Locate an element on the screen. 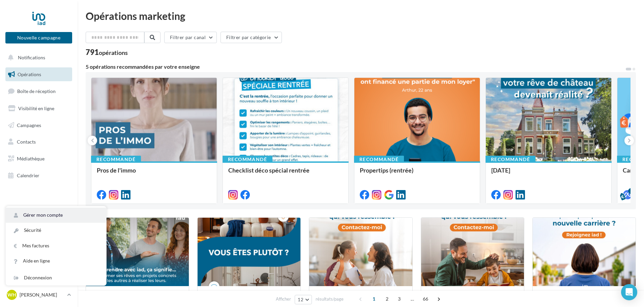 The width and height of the screenshot is (644, 307). a: Boîte de réception is located at coordinates (39, 91).